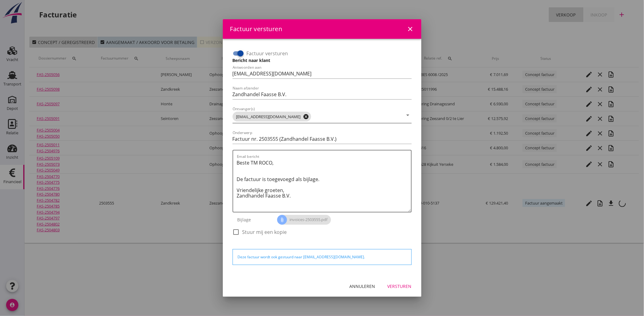 Image resolution: width=644 pixels, height=316 pixels. Describe the element at coordinates (322, 73) in the screenshot. I see `input: Antwoorden aan` at that location.